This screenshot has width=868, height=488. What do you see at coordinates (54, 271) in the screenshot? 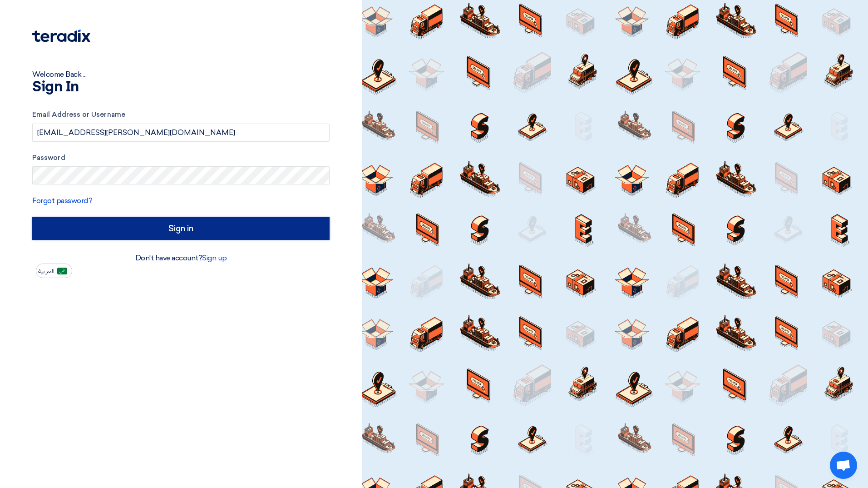
I see `button: العربية` at bounding box center [54, 271].